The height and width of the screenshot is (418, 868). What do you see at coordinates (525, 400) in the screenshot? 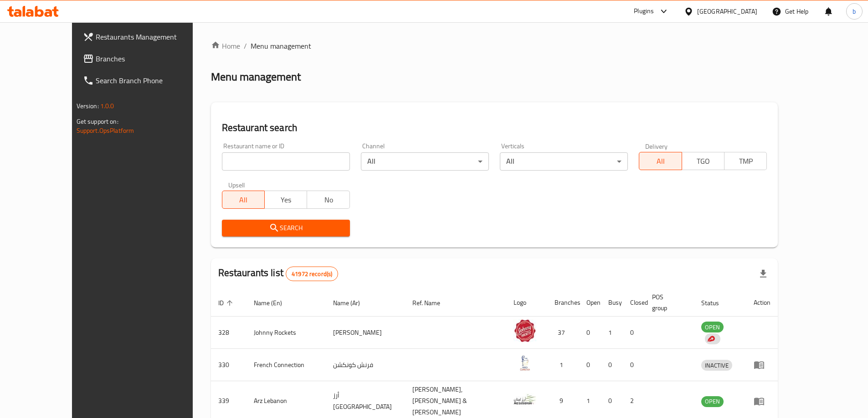
I see `img: Arz Lebanon` at bounding box center [525, 400].